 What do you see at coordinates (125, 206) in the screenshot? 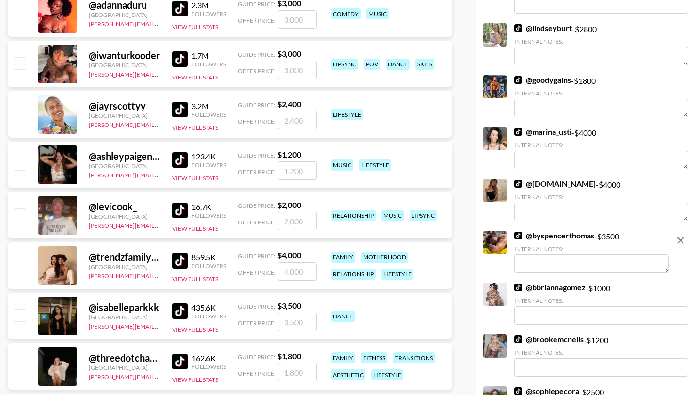
I see `div: @ levicook_` at bounding box center [125, 206].